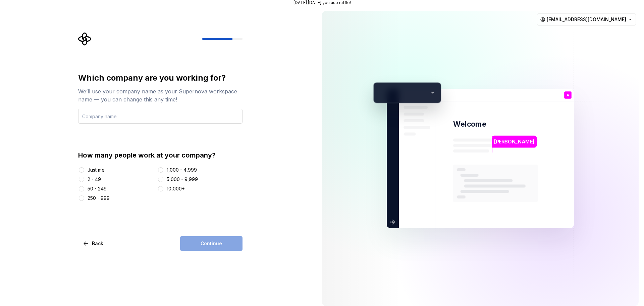 Image resolution: width=644 pixels, height=306 pixels. What do you see at coordinates (161, 155) in the screenshot?
I see `div: How many people work at your company?` at bounding box center [161, 155].